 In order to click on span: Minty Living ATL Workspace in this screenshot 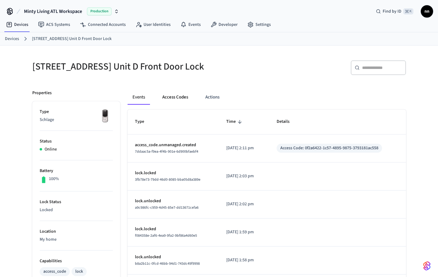, I will do `click(53, 11)`.